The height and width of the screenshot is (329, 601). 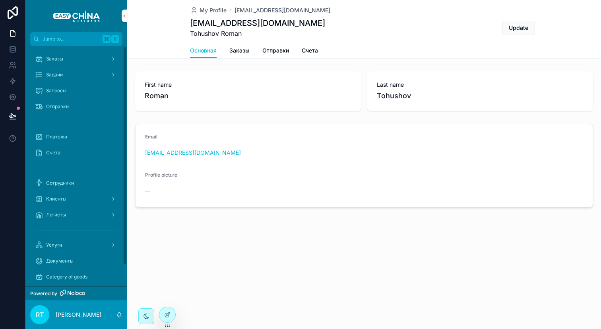 I want to click on span: Jump to..., so click(x=71, y=39).